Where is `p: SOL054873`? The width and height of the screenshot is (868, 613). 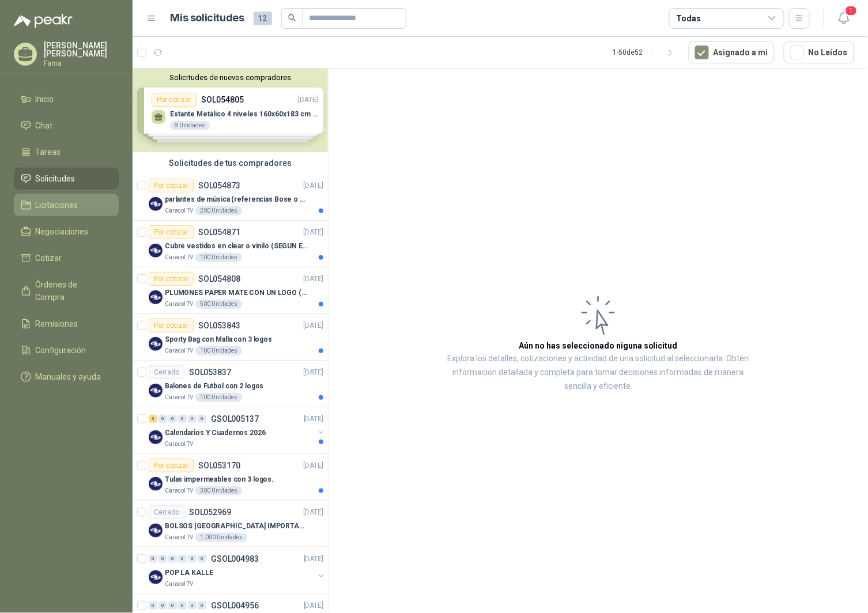 p: SOL054873 is located at coordinates (219, 186).